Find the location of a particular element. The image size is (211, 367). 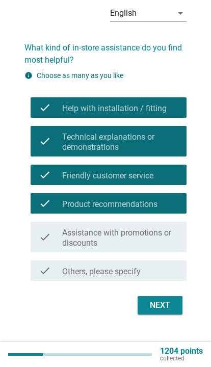

div: Next is located at coordinates (160, 305).